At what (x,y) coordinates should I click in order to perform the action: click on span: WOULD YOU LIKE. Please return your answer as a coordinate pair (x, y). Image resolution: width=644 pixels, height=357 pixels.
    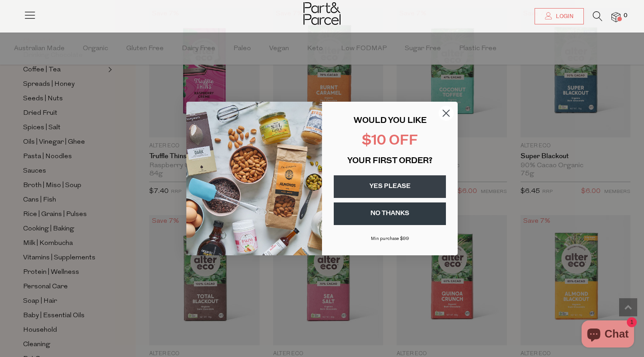
    Looking at the image, I should click on (390, 121).